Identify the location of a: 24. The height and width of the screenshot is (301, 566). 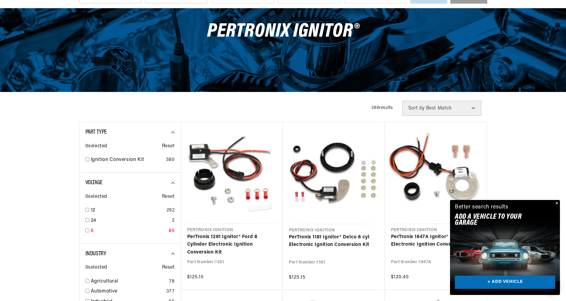
(130, 221).